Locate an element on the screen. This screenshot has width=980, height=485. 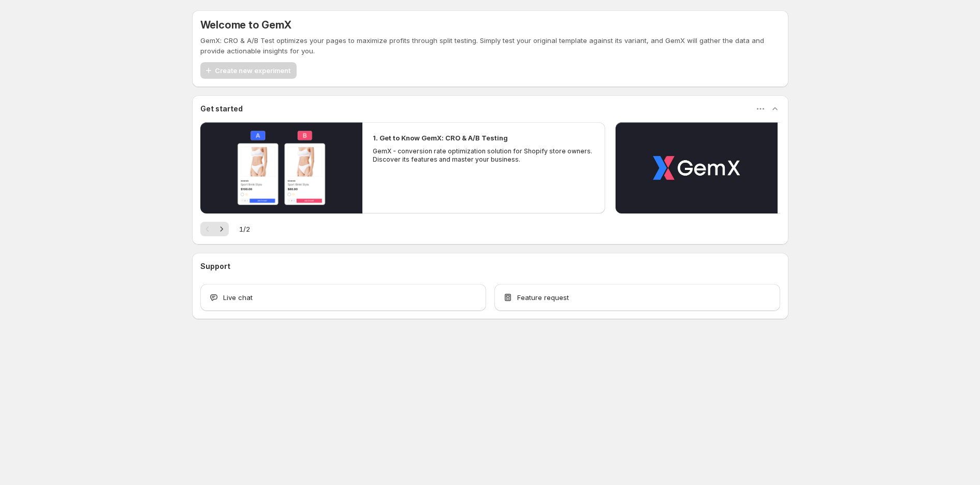
span: Live chat is located at coordinates (238, 297).